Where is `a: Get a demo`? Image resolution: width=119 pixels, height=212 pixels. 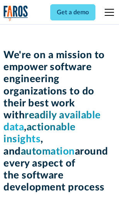 a: Get a demo is located at coordinates (72, 12).